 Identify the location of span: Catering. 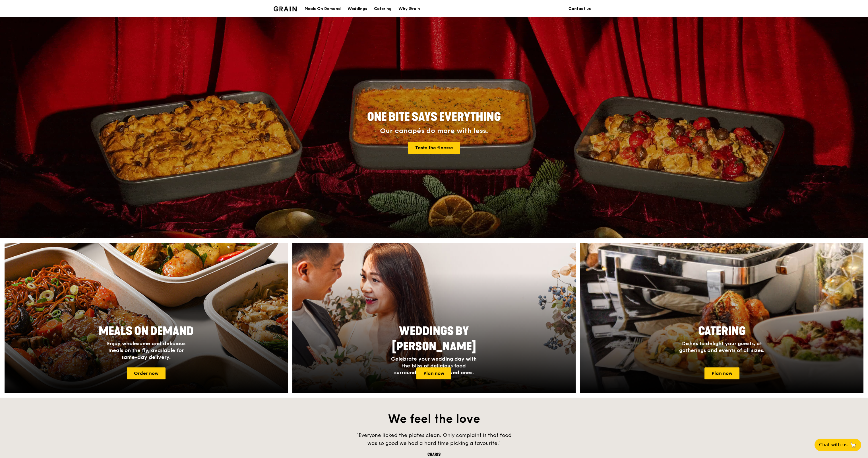
(722, 331).